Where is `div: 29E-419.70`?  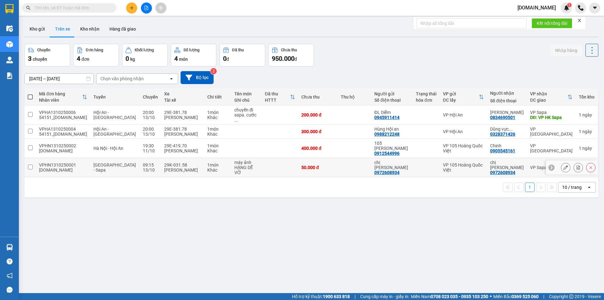 div: 29E-419.70 is located at coordinates (183, 146).